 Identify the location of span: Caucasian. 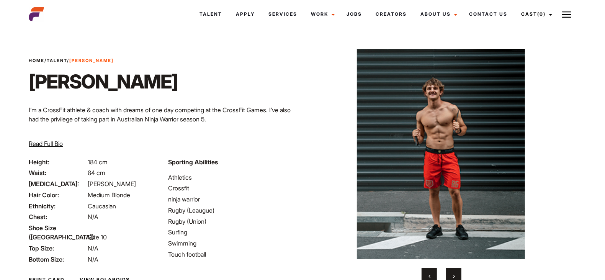
(102, 206).